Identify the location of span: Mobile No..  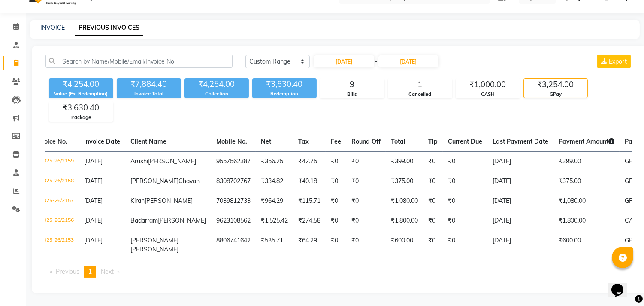
(232, 141).